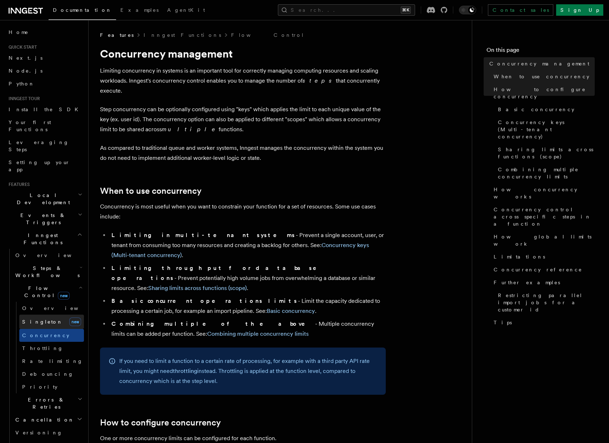 The image size is (609, 443). What do you see at coordinates (30, 126) in the screenshot?
I see `span: Your first Functions` at bounding box center [30, 126].